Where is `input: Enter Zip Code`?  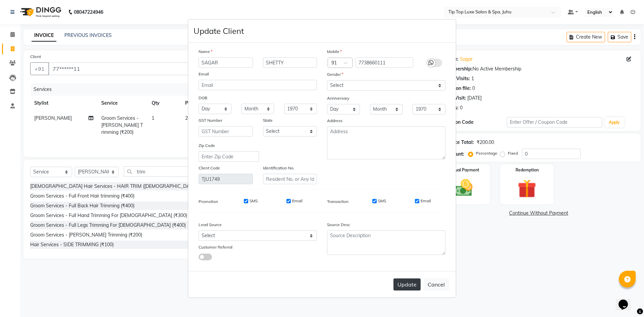
input: Enter Zip Code is located at coordinates (229, 156).